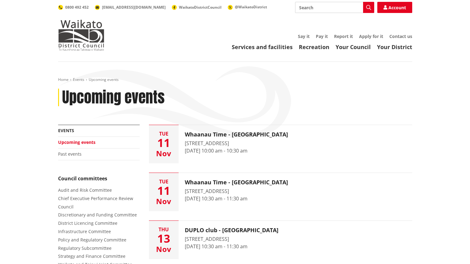 This screenshot has height=264, width=470. I want to click on span: WaikatoDistrictCouncil, so click(200, 7).